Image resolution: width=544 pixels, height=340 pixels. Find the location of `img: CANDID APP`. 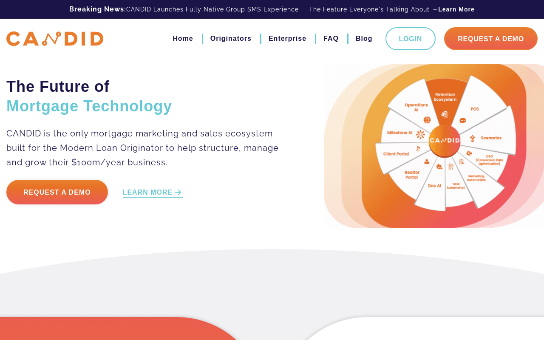

img: CANDID APP is located at coordinates (55, 39).